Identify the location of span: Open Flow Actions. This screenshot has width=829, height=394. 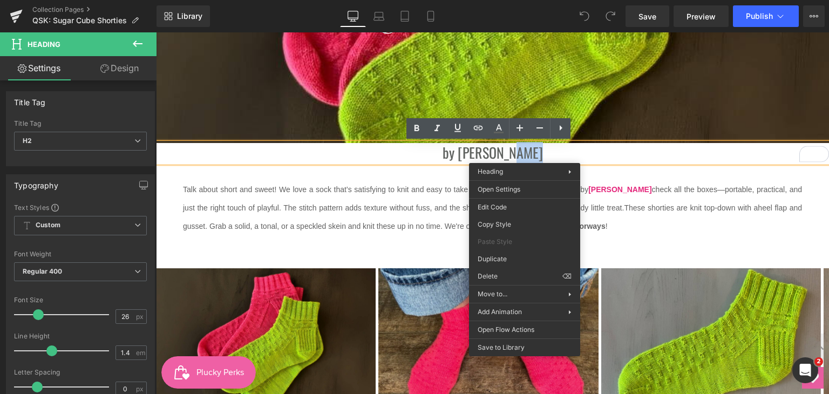
(525, 330).